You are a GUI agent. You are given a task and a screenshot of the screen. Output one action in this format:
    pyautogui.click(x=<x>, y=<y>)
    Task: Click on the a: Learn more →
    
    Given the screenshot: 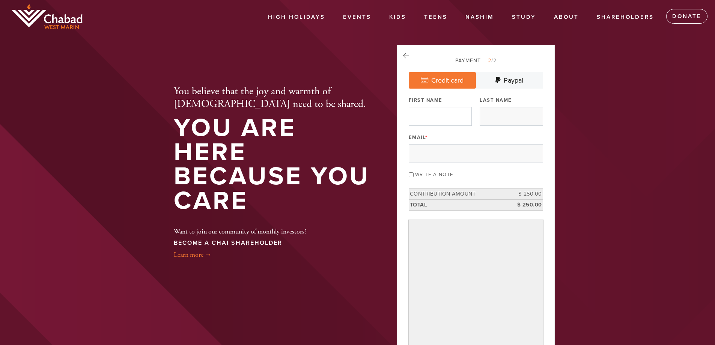 What is the action you would take?
    pyautogui.click(x=193, y=255)
    